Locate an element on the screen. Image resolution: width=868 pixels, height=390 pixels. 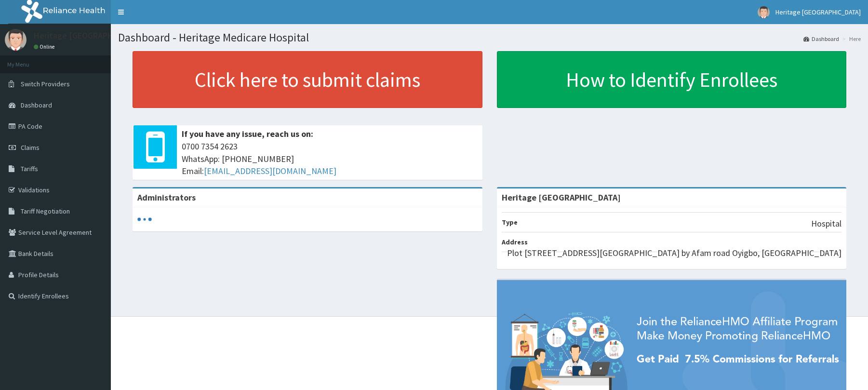
h1: Dashboard - Heritage Medicare Hospital is located at coordinates (489, 38).